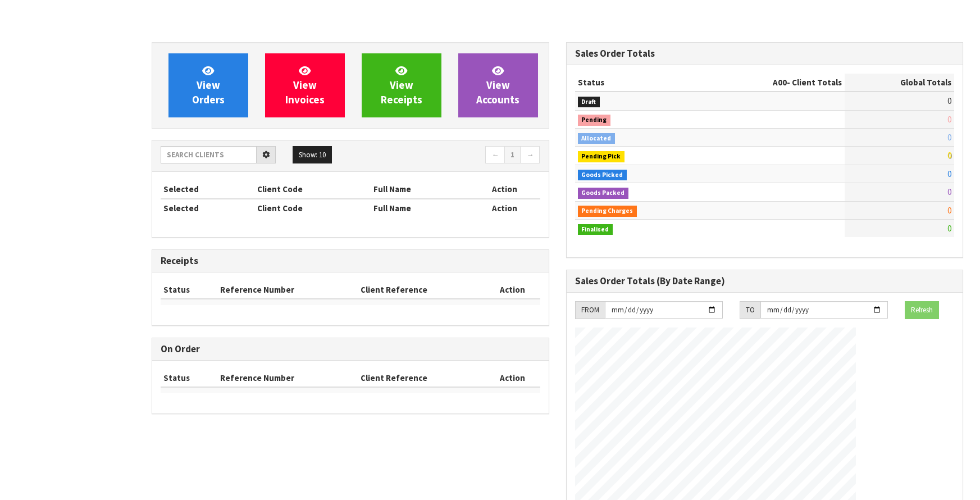  I want to click on a: ViewOrders, so click(208, 86).